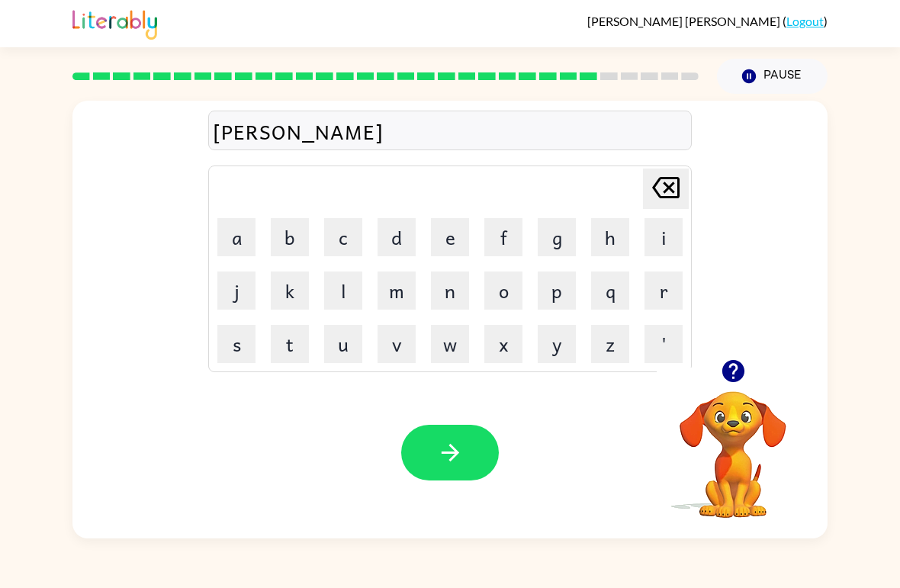 The height and width of the screenshot is (588, 900). What do you see at coordinates (397, 238) in the screenshot?
I see `button: d` at bounding box center [397, 238].